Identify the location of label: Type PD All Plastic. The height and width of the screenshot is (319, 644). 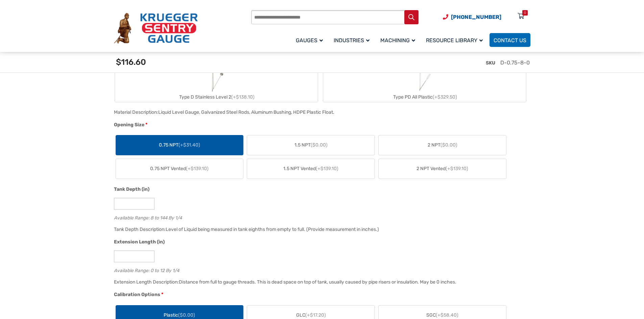
(425, 81).